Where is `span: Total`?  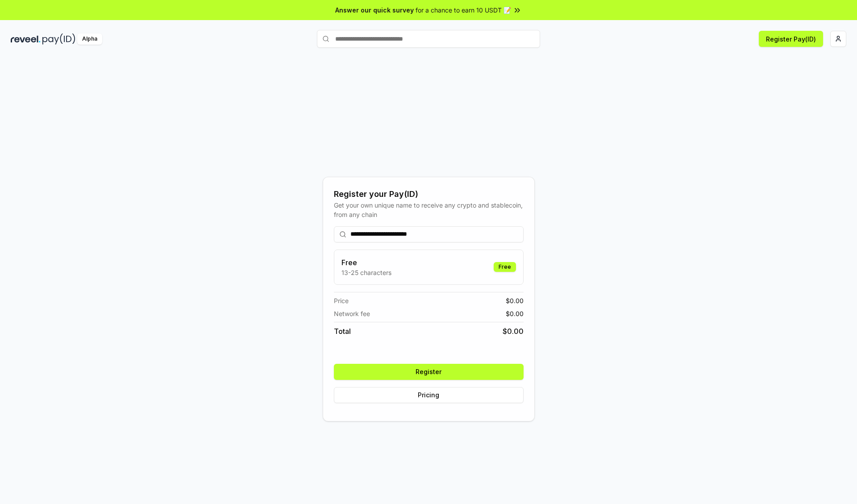
span: Total is located at coordinates (342, 331).